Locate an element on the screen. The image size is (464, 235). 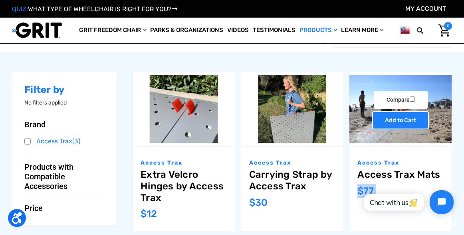
a: Add to Cart is located at coordinates (401, 120).